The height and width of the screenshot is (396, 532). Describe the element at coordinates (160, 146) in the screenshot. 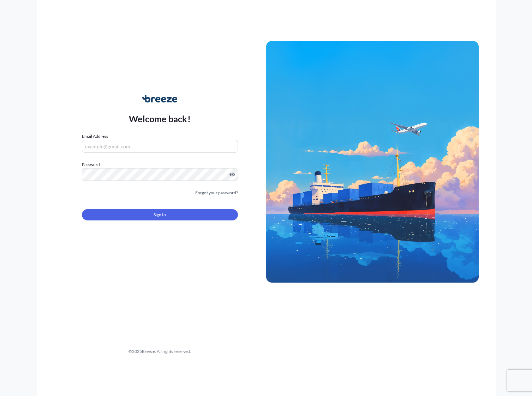

I see `input: example@gmail.com` at that location.